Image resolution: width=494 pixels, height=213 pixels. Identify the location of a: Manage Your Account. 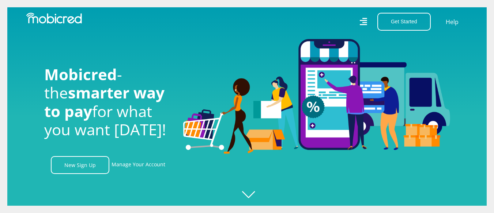
(138, 165).